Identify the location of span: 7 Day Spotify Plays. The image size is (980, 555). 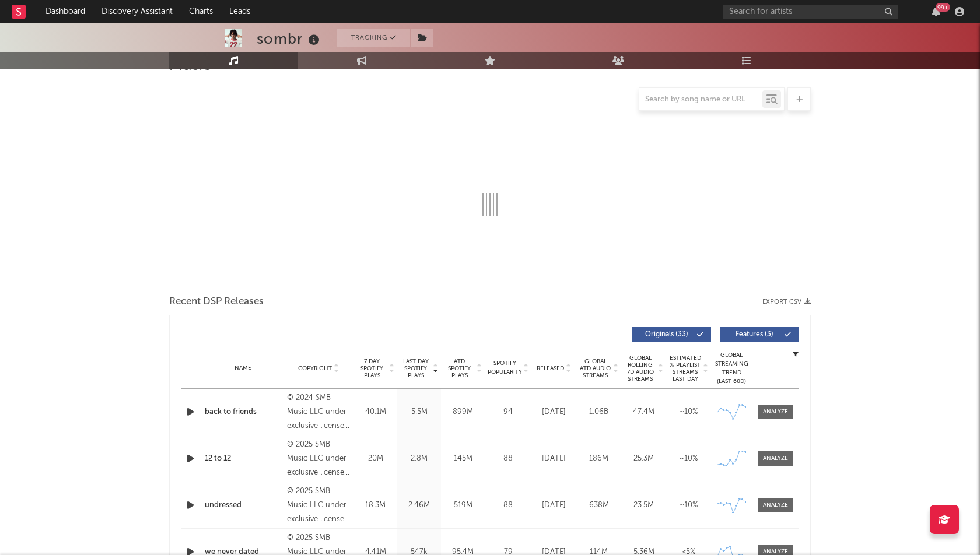
(372, 369).